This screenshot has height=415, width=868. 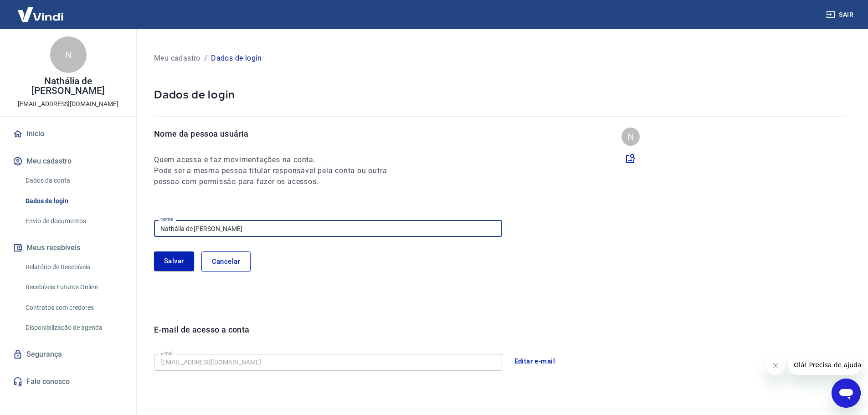 What do you see at coordinates (73, 287) in the screenshot?
I see `a: Recebíveis Futuros Online` at bounding box center [73, 287].